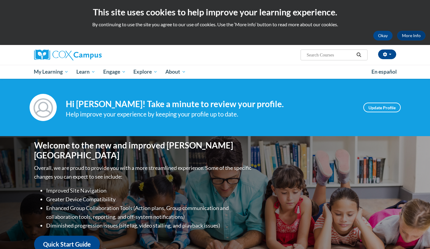  Describe the element at coordinates (215, 72) in the screenshot. I see `div: Main menu` at that location.